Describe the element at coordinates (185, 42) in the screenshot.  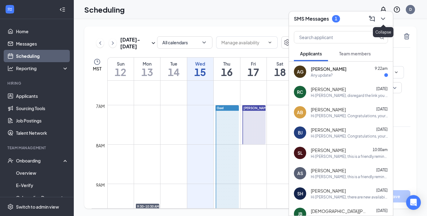
I see `button: All calendarsChevronDown` at that location.